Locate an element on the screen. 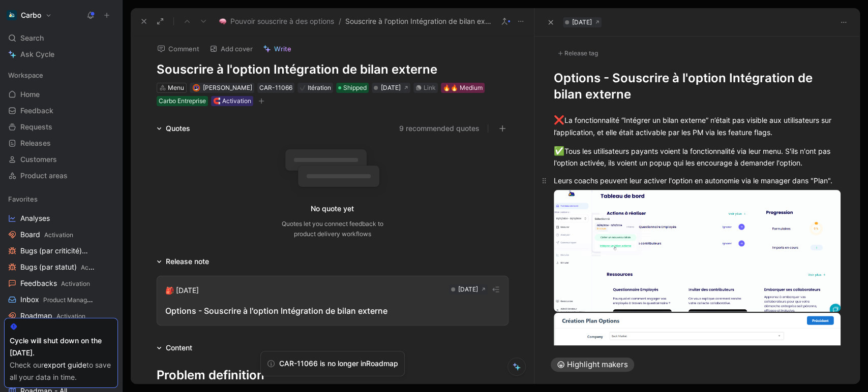 This screenshot has width=868, height=392. div: 🧲 Activation is located at coordinates (232, 101).